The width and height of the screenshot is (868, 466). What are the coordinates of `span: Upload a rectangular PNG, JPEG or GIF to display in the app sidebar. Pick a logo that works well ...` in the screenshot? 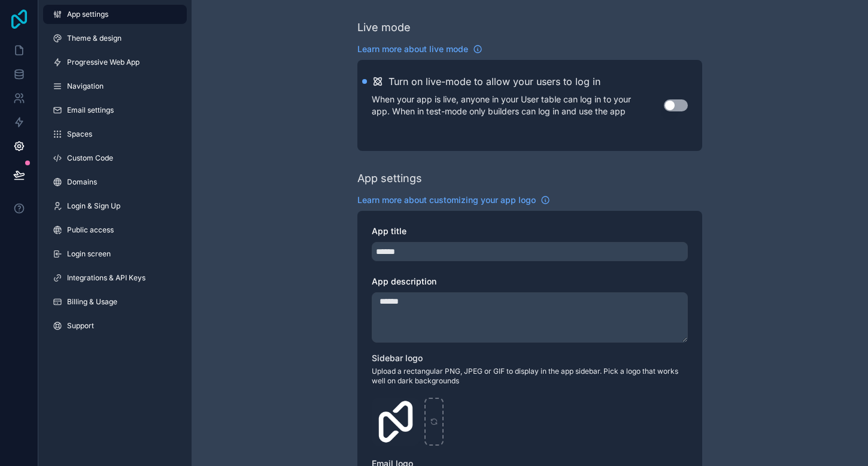 It's located at (530, 376).